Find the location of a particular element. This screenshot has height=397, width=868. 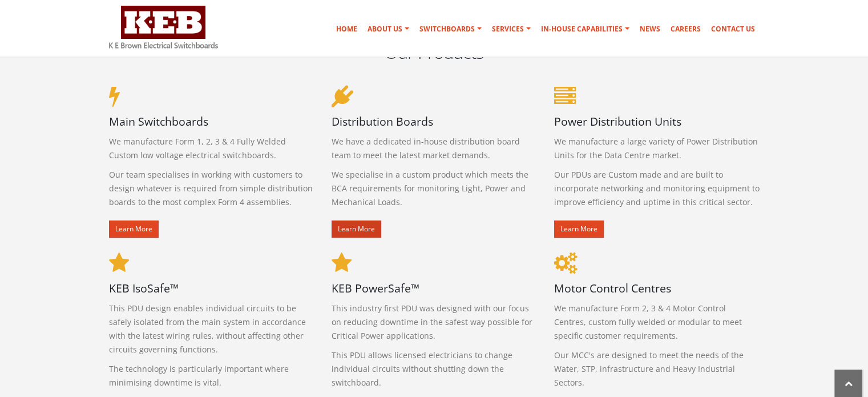

img: K E Brown Electrical Switchboards is located at coordinates (163, 27).